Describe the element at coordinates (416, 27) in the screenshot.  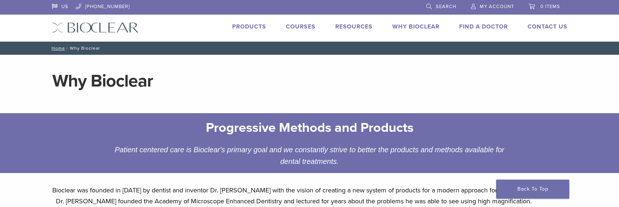
I see `a: Why Bioclear` at that location.